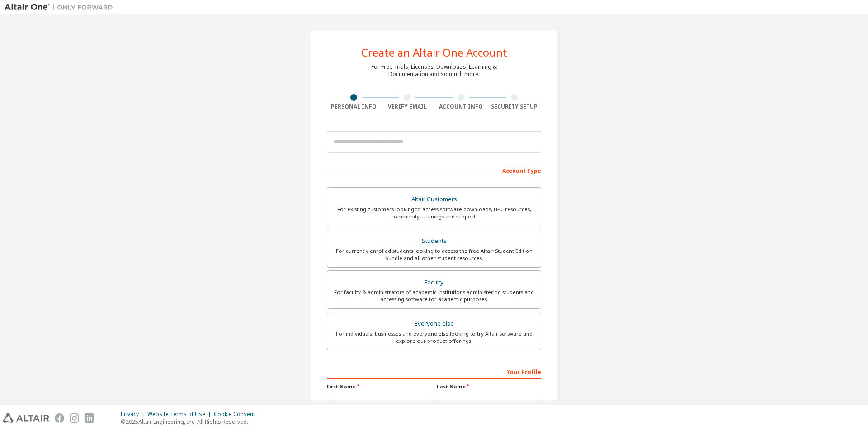  I want to click on div: For Free Trials, Licenses, Downloads, Learning & Documentation and so much more., so click(434, 70).